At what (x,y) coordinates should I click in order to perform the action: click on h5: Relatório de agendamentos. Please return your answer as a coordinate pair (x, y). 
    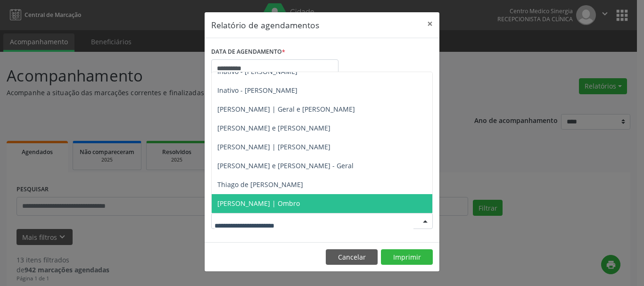
    Looking at the image, I should click on (265, 25).